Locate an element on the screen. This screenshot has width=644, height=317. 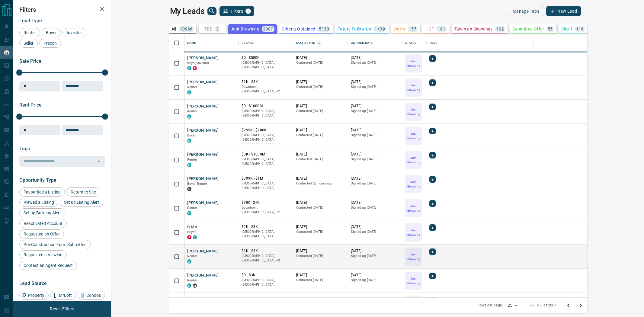
div: Set up Building Alert is located at coordinates (42, 213).